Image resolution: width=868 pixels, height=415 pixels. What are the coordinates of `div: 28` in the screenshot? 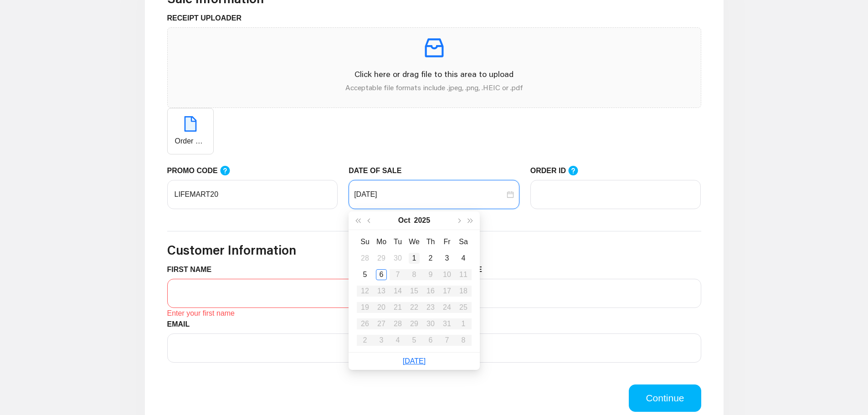 It's located at (365, 258).